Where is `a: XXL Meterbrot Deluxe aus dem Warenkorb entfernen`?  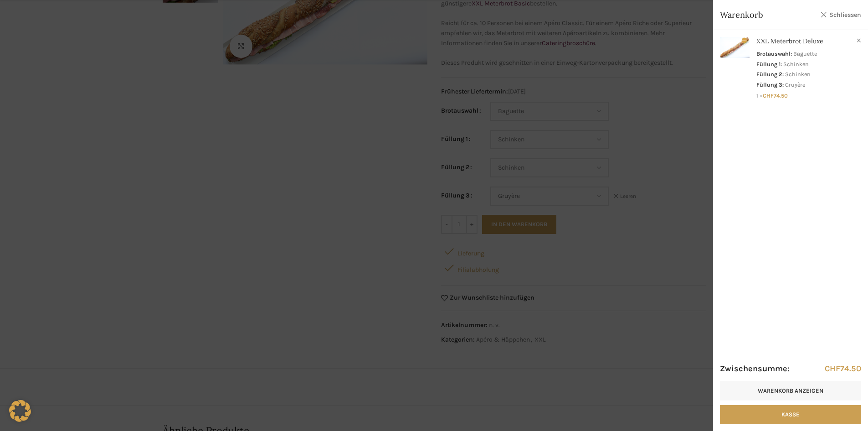 a: XXL Meterbrot Deluxe aus dem Warenkorb entfernen is located at coordinates (859, 40).